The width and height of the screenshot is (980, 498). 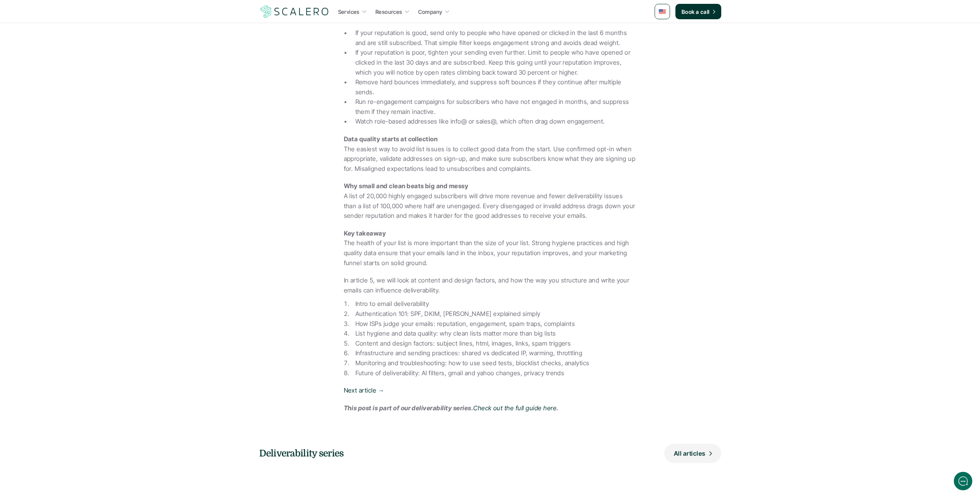 What do you see at coordinates (490, 285) in the screenshot?
I see `p: In article 5, we will look at content and design factors, and how the way you structure and write...` at bounding box center [490, 285].